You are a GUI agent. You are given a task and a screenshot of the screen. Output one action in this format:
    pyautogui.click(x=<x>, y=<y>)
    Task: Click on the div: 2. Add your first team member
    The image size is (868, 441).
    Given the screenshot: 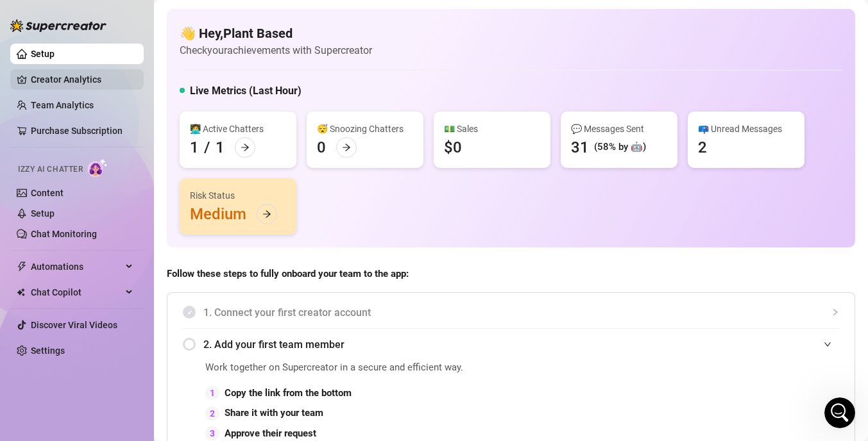 What is the action you would take?
    pyautogui.click(x=511, y=344)
    